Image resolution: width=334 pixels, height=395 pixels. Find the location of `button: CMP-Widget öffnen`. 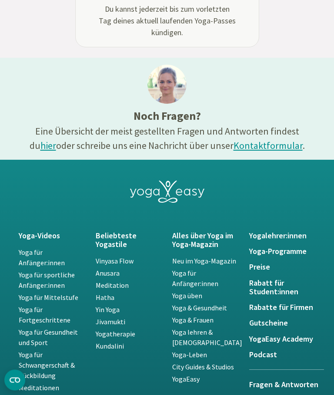

button: CMP-Widget öffnen is located at coordinates (15, 380).